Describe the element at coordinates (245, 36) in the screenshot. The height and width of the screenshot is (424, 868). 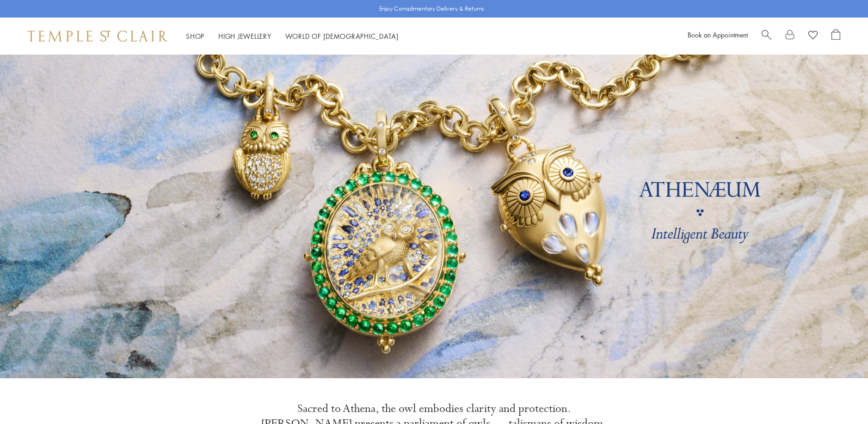
I see `a: High JewelleryHigh Jewellery` at that location.